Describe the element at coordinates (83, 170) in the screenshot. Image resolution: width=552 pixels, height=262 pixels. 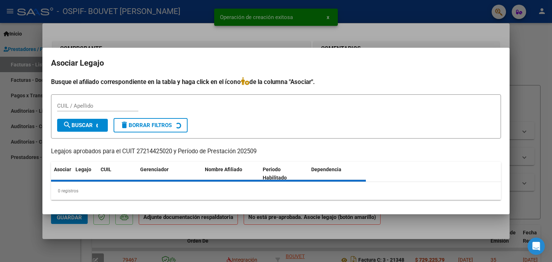
I see `span: Legajo` at that location.